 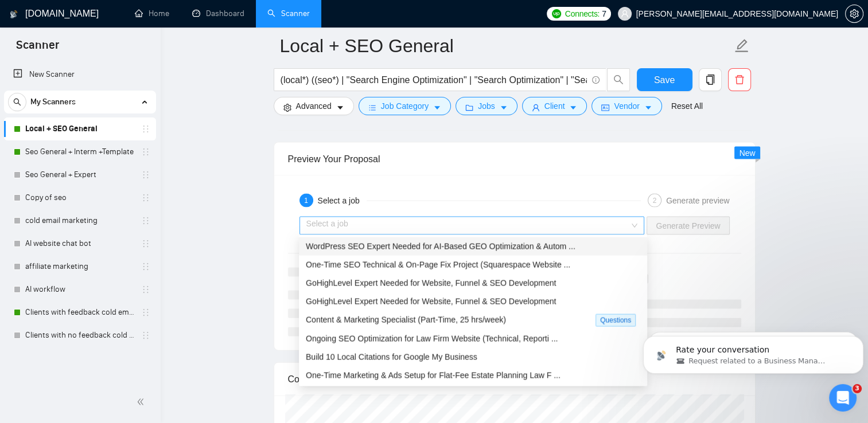 What do you see at coordinates (37, 49) in the screenshot?
I see `span: Scanner` at bounding box center [37, 49].